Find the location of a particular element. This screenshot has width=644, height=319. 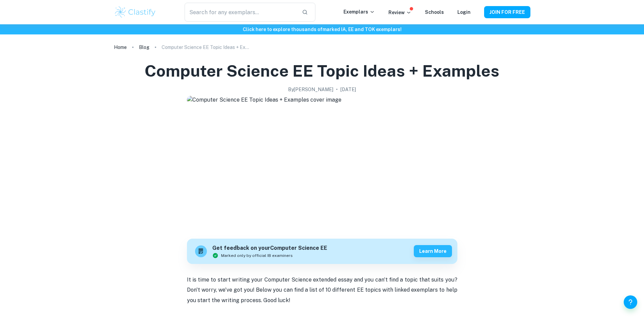

button: JOIN FOR FREE is located at coordinates (507, 12).